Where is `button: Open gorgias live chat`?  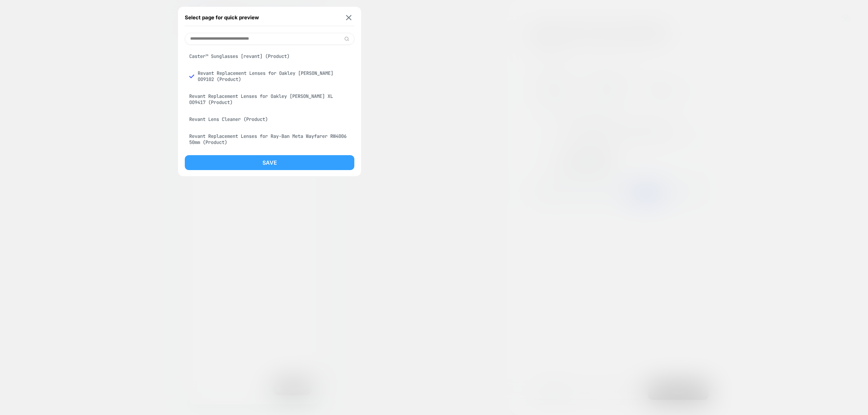
button: Open gorgias live chat is located at coordinates (23, 9).